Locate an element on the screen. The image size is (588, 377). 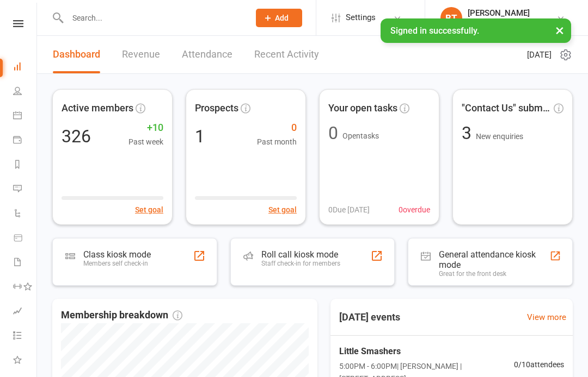
span: Open tasks is located at coordinates (360, 136).